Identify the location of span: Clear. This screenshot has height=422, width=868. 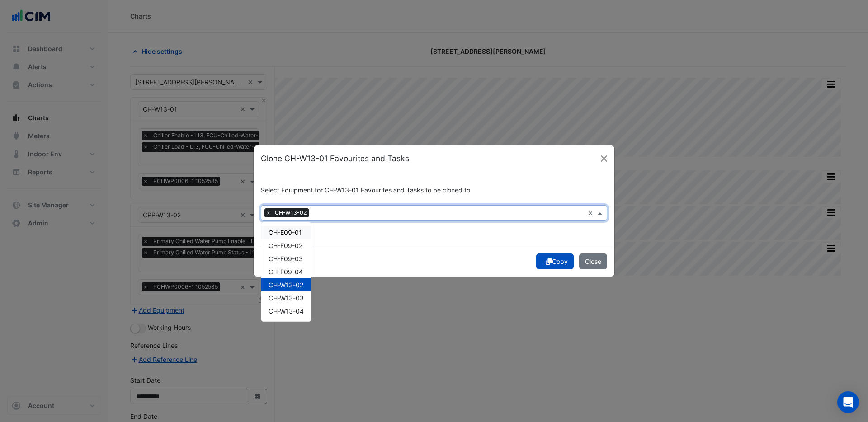
(591, 213).